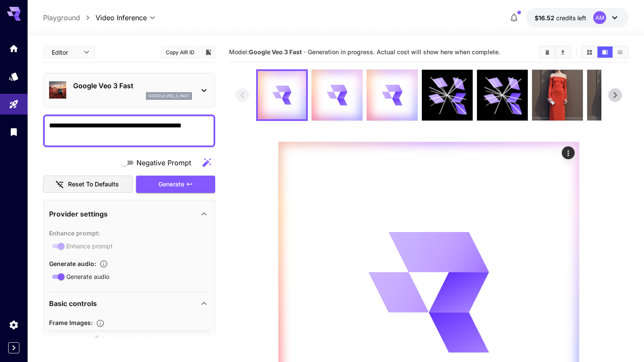 This screenshot has width=644, height=362. I want to click on button: Generate, so click(176, 184).